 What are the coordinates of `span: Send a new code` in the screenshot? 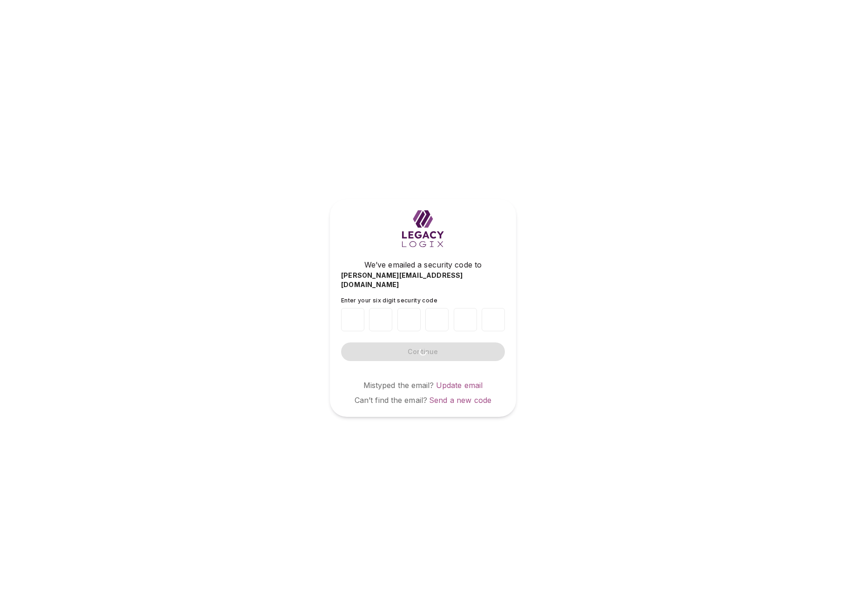 It's located at (460, 401).